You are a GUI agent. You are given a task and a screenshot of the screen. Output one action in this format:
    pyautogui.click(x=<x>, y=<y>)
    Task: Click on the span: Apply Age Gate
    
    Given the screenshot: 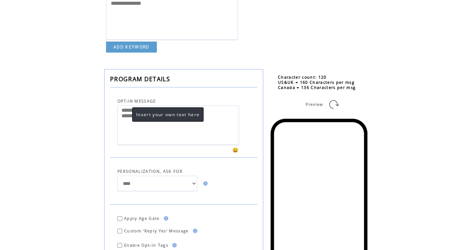 What is the action you would take?
    pyautogui.click(x=142, y=218)
    